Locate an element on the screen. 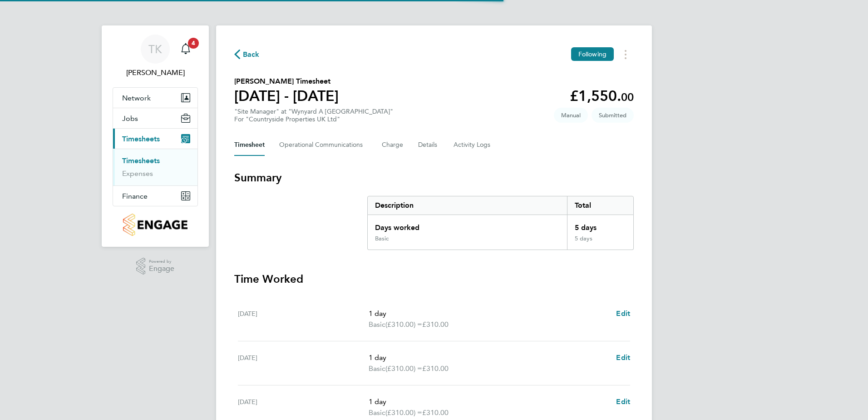  button: Details is located at coordinates (428, 145).